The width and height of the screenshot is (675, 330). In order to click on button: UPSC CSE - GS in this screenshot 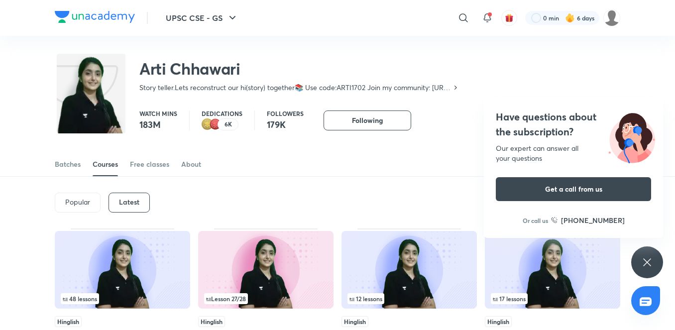, I will do `click(202, 18)`.